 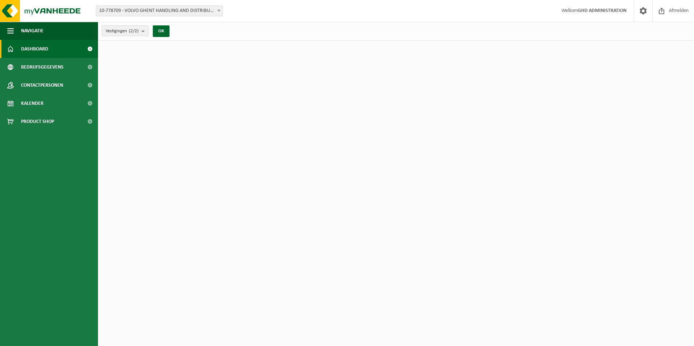 I want to click on span: Vestigingen, so click(x=122, y=31).